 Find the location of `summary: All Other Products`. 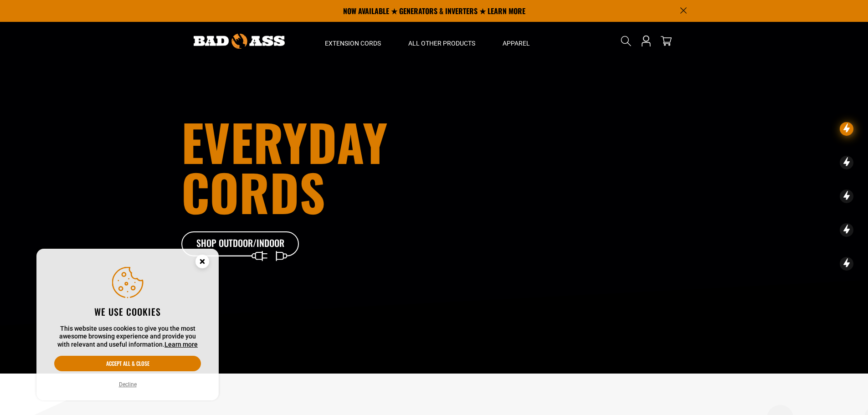

summary: All Other Products is located at coordinates (442, 41).